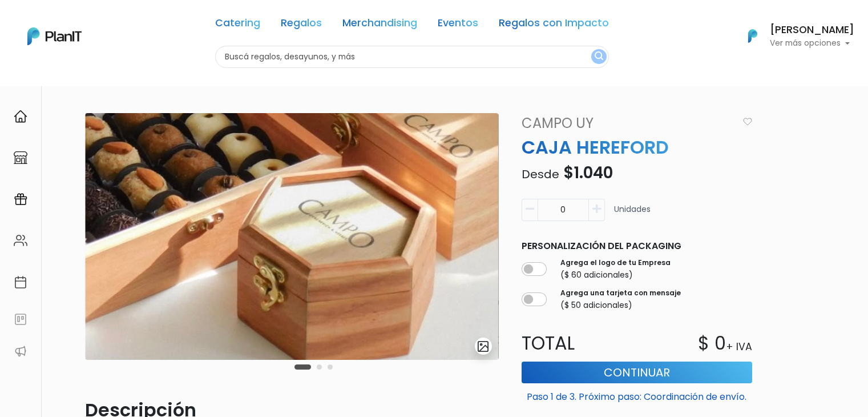 The height and width of the screenshot is (417, 868). Describe the element at coordinates (301, 25) in the screenshot. I see `a: Regalos` at that location.